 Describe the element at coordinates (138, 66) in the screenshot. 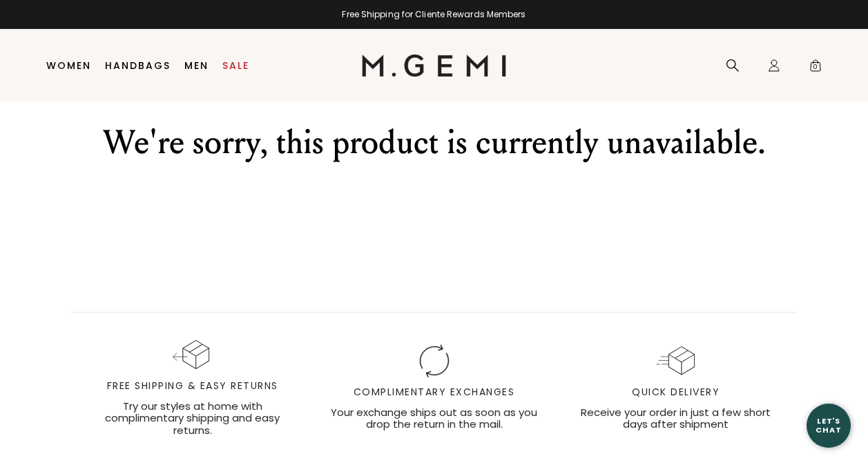

I see `a: Handbags` at that location.